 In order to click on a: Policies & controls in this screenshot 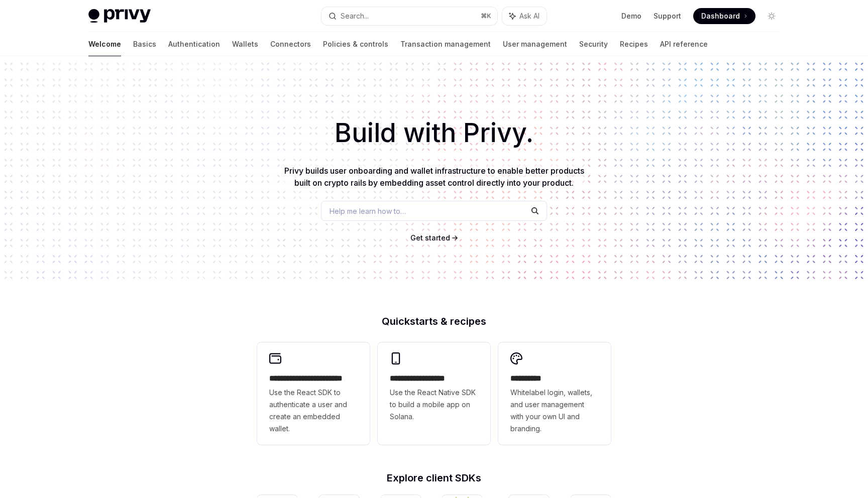, I will do `click(356, 44)`.